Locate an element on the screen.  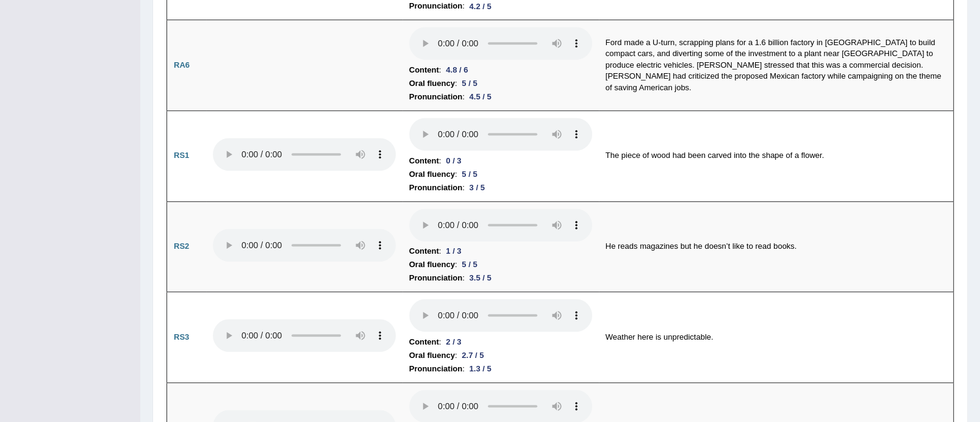
div: 4.5 / 5 is located at coordinates (481, 96).